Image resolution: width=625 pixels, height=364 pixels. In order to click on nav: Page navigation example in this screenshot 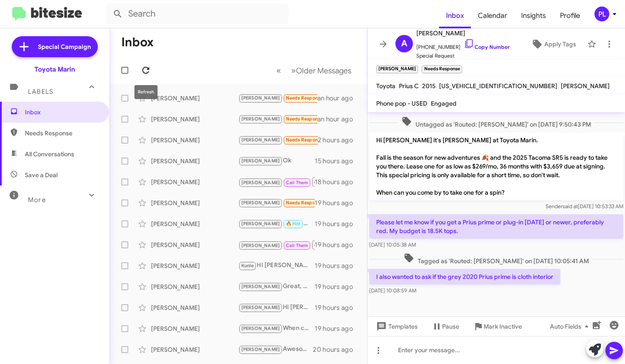, I will do `click(314, 70)`.